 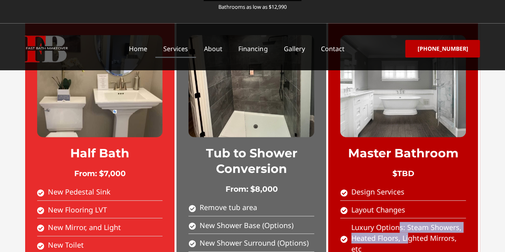 What do you see at coordinates (377, 192) in the screenshot?
I see `span: Design Services` at bounding box center [377, 192].